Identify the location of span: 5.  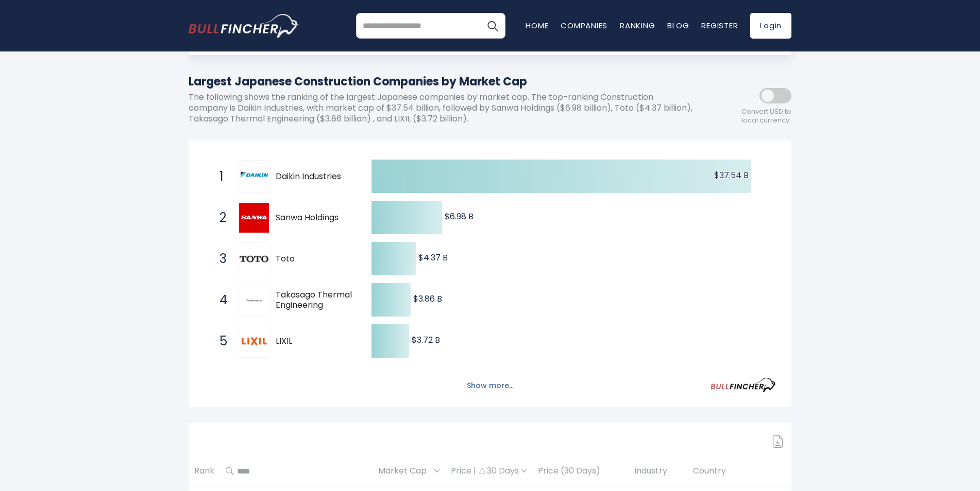
(220, 341).